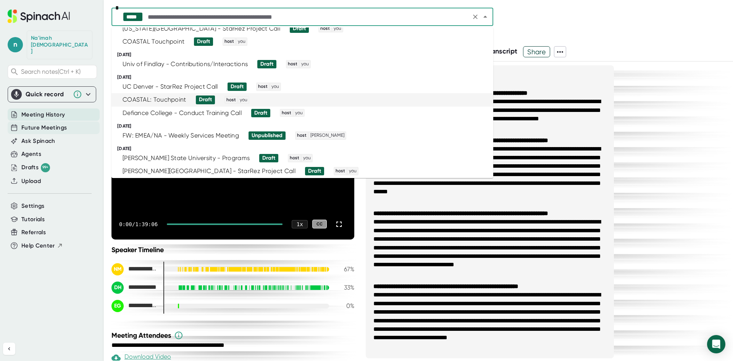  What do you see at coordinates (716, 344) in the screenshot?
I see `div: Open Intercom Messenger` at bounding box center [716, 344].